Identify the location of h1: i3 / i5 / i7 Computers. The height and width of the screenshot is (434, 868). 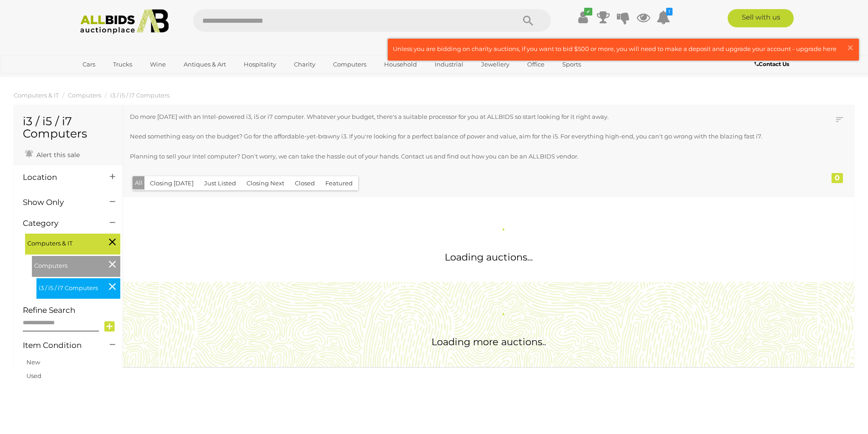
(67, 128).